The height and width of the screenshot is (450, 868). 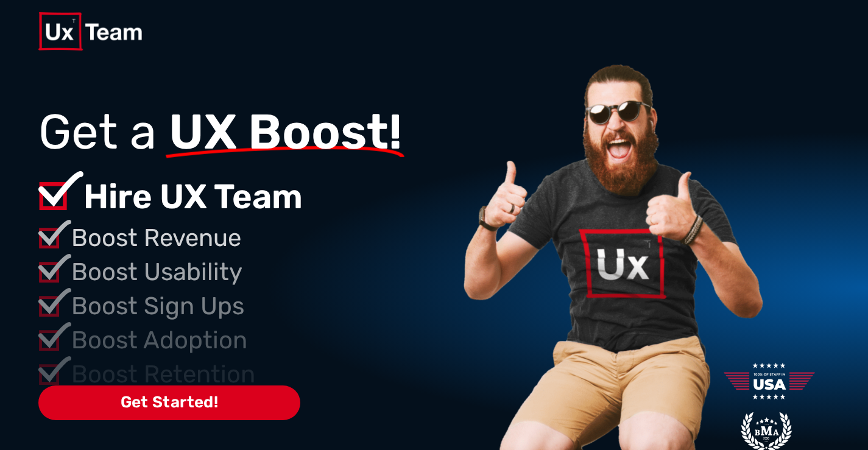 What do you see at coordinates (169, 402) in the screenshot?
I see `span: Get Started!` at bounding box center [169, 402].